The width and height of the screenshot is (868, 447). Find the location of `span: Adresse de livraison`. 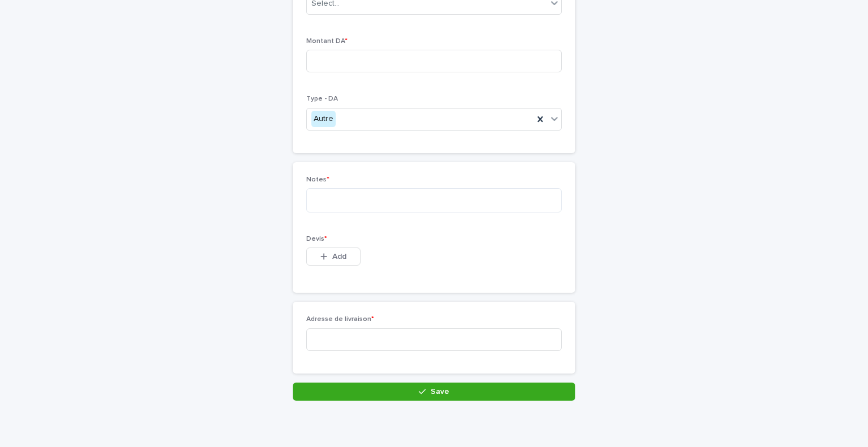

span: Adresse de livraison is located at coordinates (341, 319).